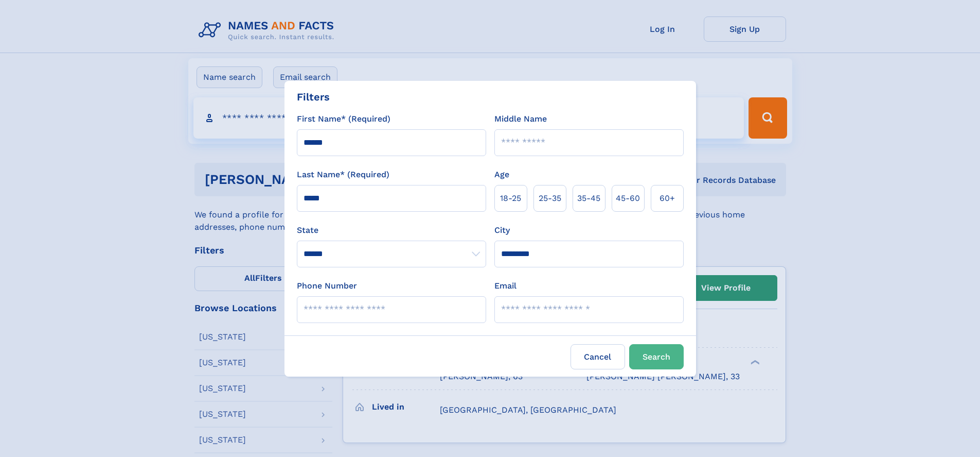  I want to click on span: 45‑60, so click(628, 198).